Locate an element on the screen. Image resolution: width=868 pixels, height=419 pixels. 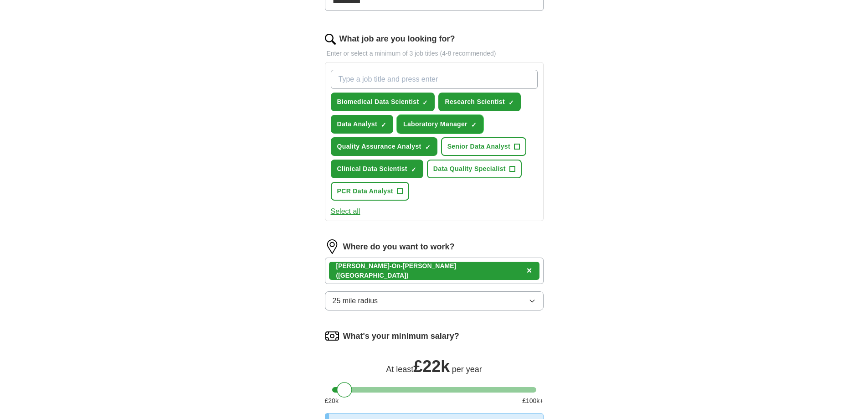
span: 25 mile radius is located at coordinates (356, 301).